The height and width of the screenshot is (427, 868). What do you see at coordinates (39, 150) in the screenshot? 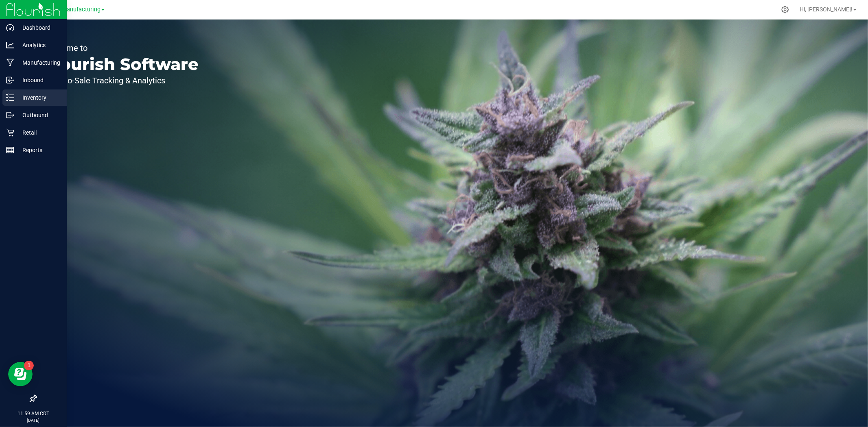
I see `p: Reports` at bounding box center [39, 150].